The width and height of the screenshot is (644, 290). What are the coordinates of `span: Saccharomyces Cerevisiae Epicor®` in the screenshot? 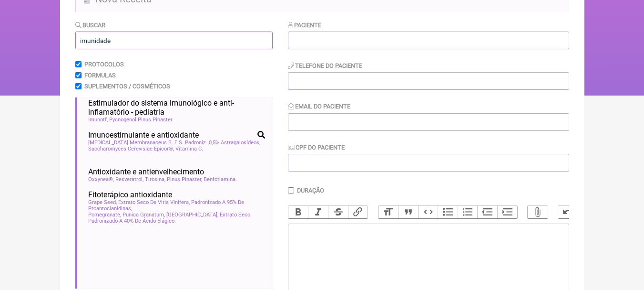 It's located at (131, 149).